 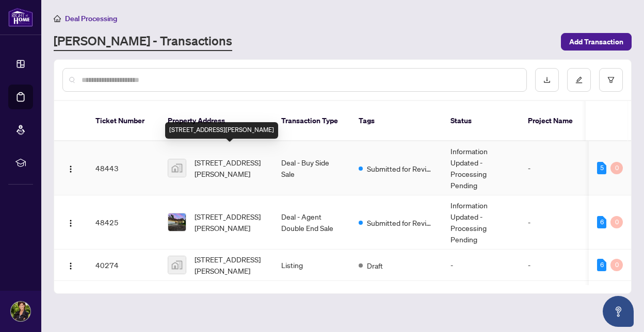 What do you see at coordinates (611, 80) in the screenshot?
I see `span: filter` at bounding box center [611, 80].